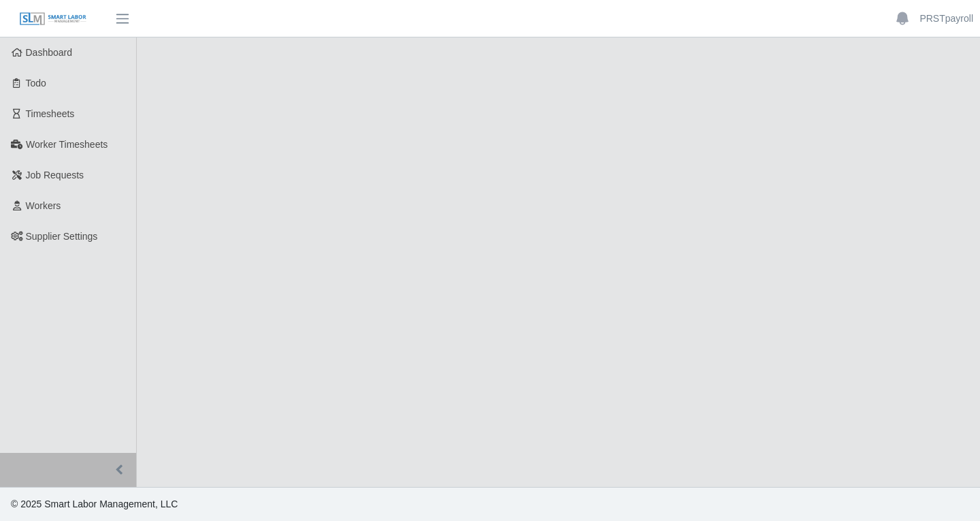 The width and height of the screenshot is (980, 521). I want to click on span: Todo, so click(36, 83).